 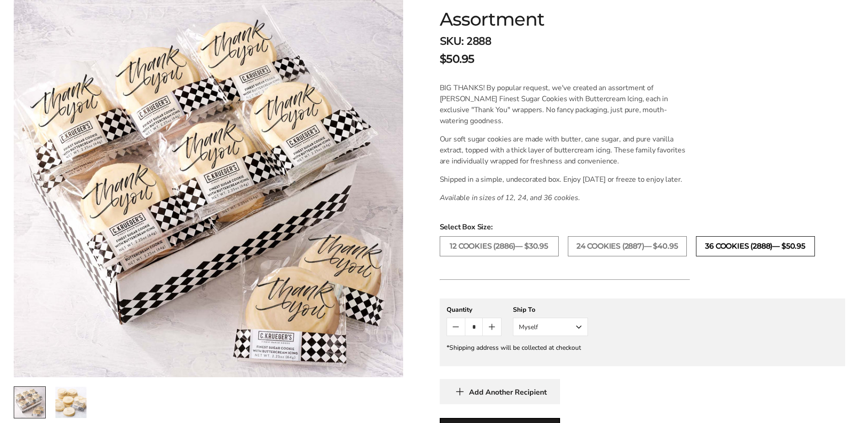 I want to click on span: $50.95, so click(x=458, y=59).